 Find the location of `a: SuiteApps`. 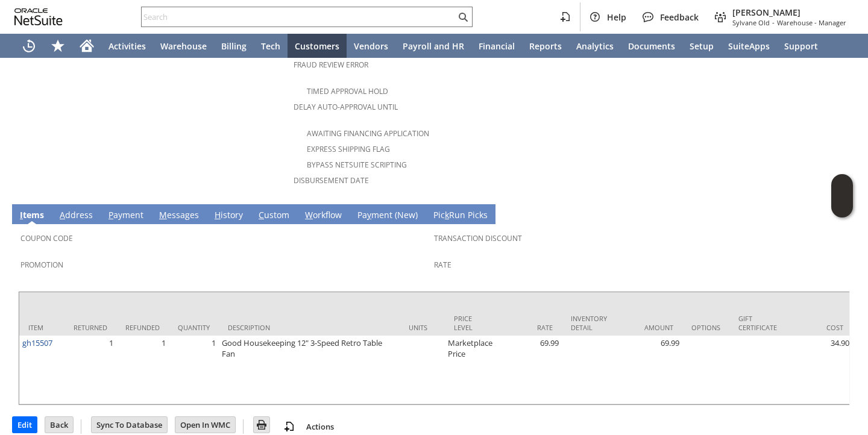

a: SuiteApps is located at coordinates (749, 46).